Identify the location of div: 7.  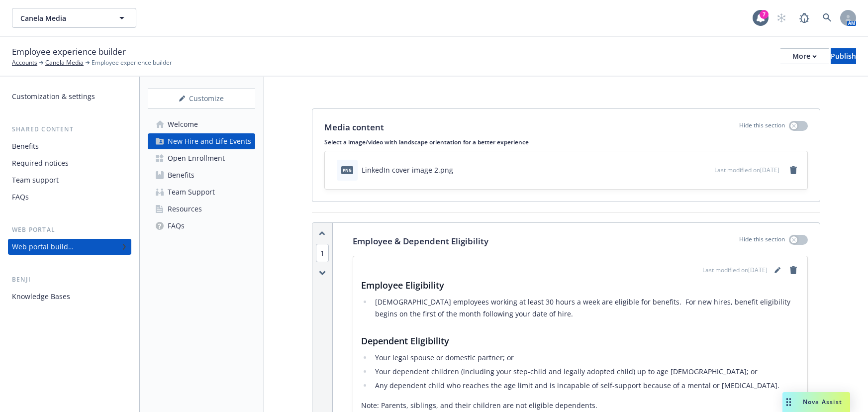
(764, 14).